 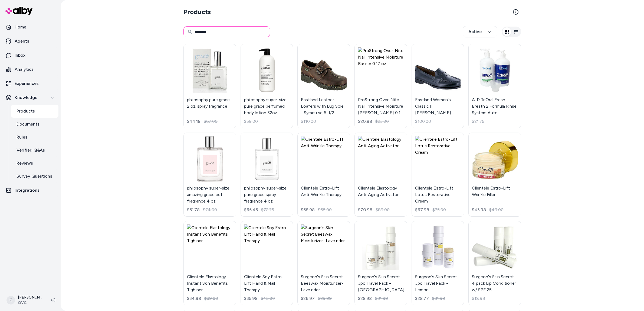 I want to click on a: Home, so click(x=30, y=27).